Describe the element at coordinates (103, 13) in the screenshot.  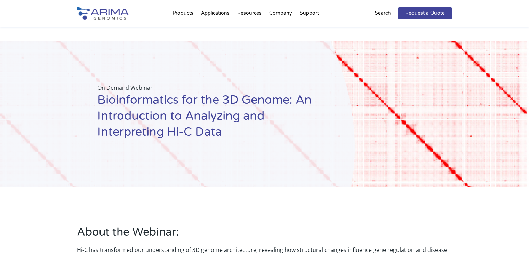
I see `img: Arima-Genomics-logo` at that location.